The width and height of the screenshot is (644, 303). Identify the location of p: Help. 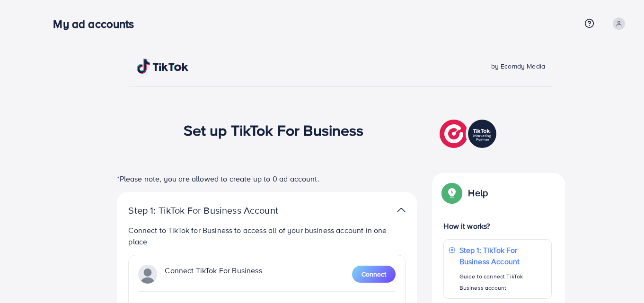
(478, 193).